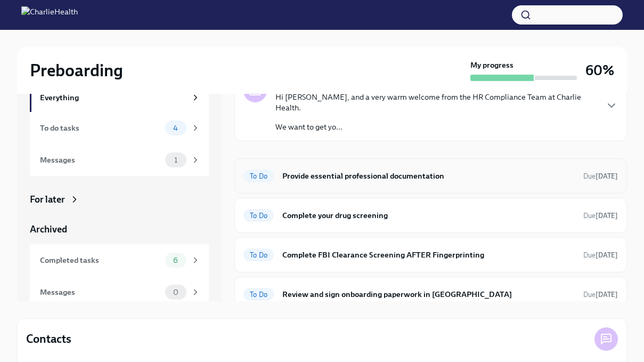  I want to click on a: Completed tasks6, so click(119, 260).